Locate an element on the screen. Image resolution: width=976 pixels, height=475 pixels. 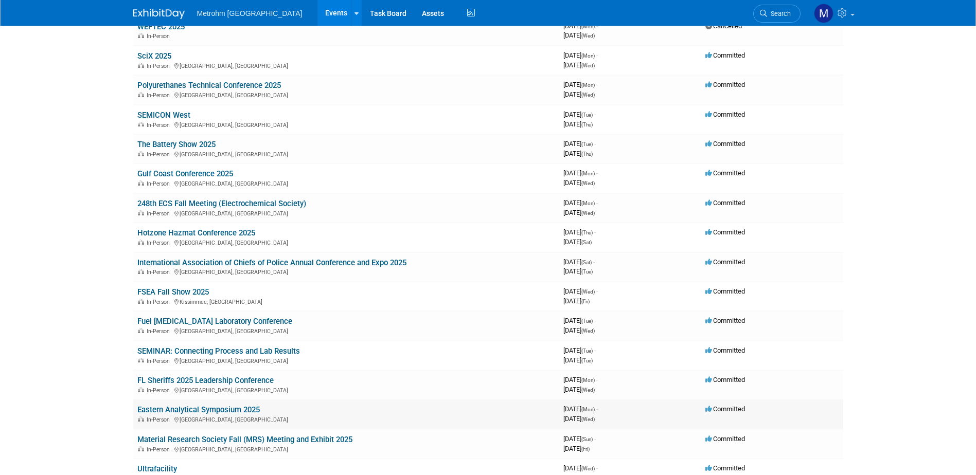
img: Michelle Simoes is located at coordinates (823, 13).